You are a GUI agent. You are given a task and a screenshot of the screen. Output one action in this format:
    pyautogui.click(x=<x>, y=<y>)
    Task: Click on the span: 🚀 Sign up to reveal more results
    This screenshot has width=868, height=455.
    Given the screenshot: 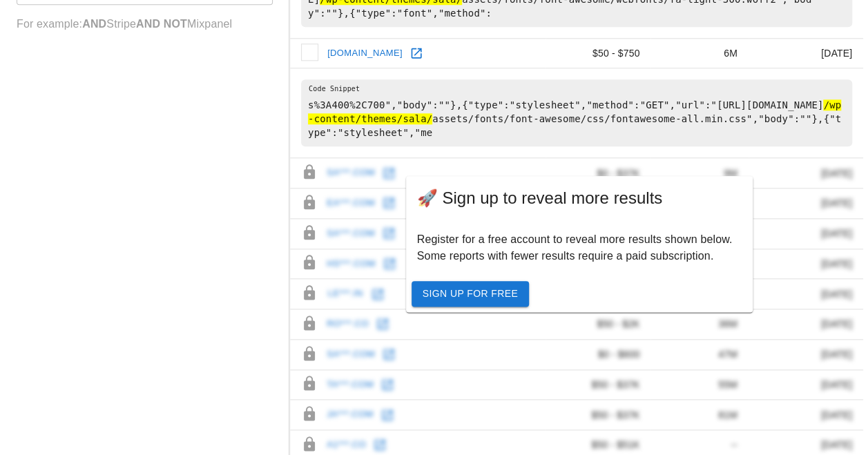 What is the action you would take?
    pyautogui.click(x=580, y=198)
    